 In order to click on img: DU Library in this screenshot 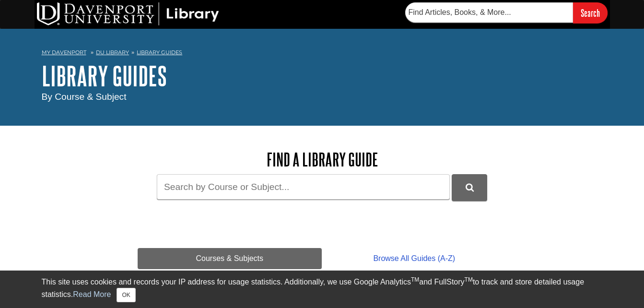, I will do `click(128, 14)`.